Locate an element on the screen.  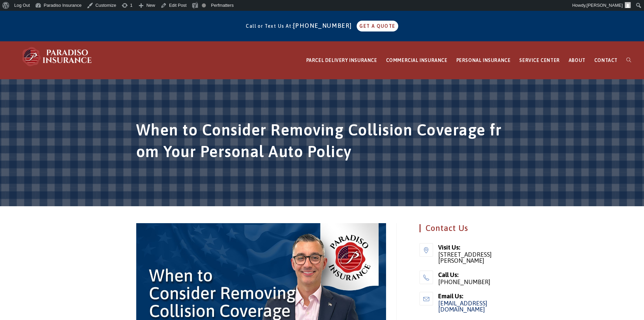
a: ABOUT is located at coordinates (577, 61).